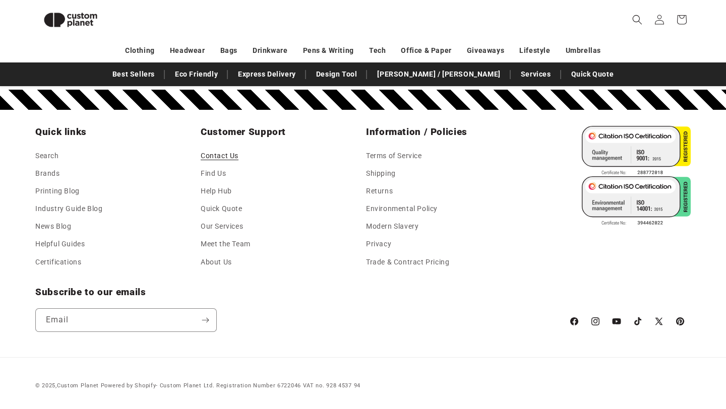 This screenshot has height=409, width=726. What do you see at coordinates (60, 244) in the screenshot?
I see `a: Helpful Guides` at bounding box center [60, 244].